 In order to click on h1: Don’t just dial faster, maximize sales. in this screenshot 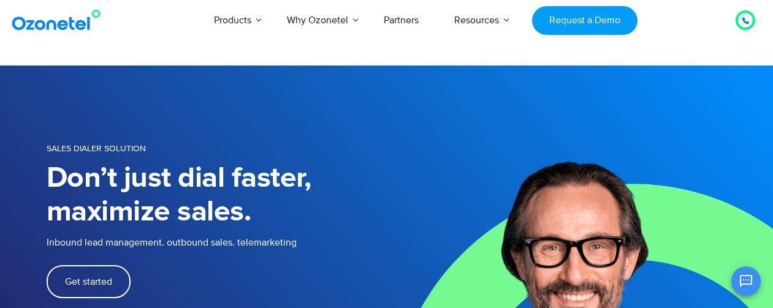, I will do `click(216, 196)`.